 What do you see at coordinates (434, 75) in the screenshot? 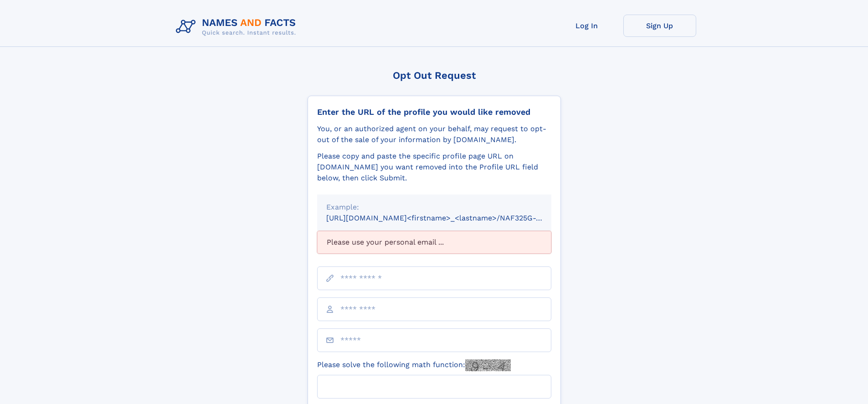
I see `div: Opt Out Request` at bounding box center [434, 75].